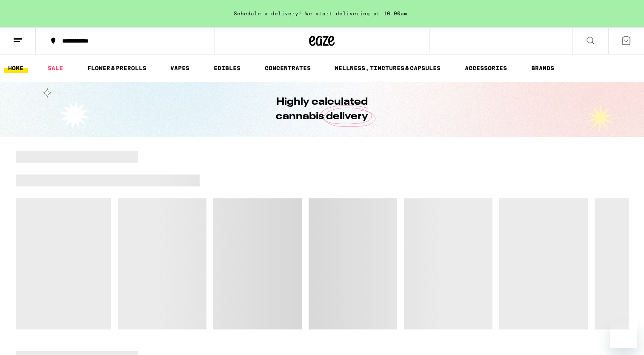 This screenshot has width=644, height=355. Describe the element at coordinates (387, 68) in the screenshot. I see `a: WELLNESS, TINCTURES & CAPSULES` at that location.